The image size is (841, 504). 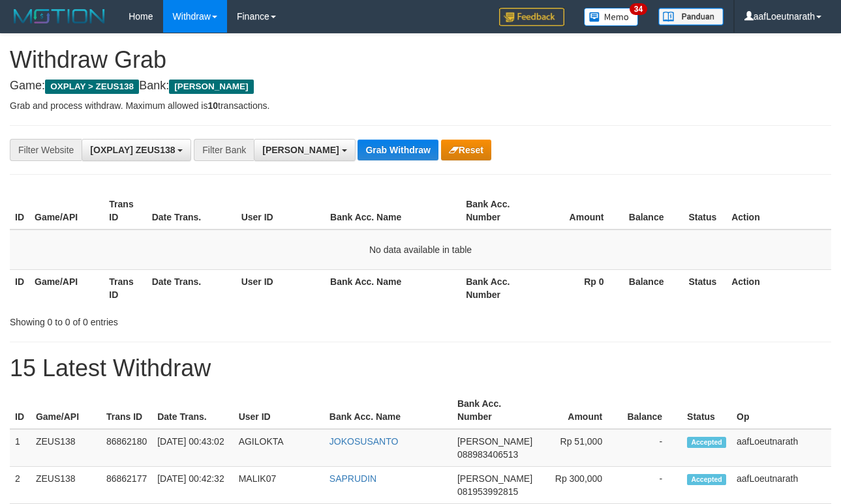 What do you see at coordinates (579, 485) in the screenshot?
I see `td: Rp 300,000` at bounding box center [579, 485].